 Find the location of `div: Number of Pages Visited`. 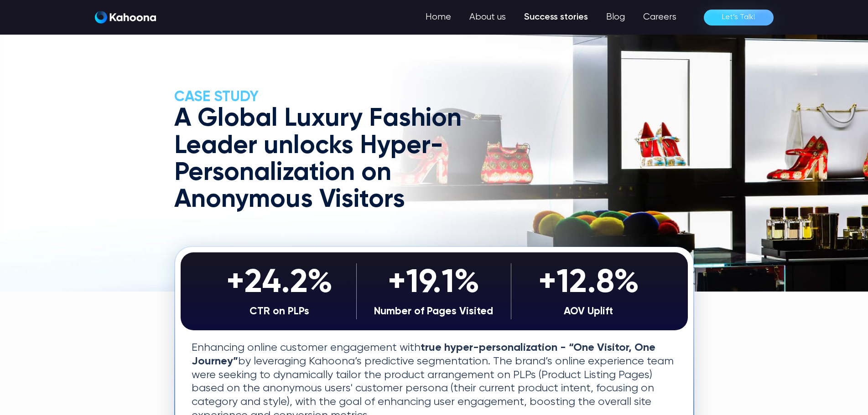

div: Number of Pages Visited is located at coordinates (434, 312).